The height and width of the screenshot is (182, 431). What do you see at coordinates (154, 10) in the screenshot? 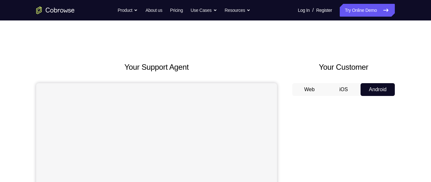
I see `a: About us` at bounding box center [154, 10].